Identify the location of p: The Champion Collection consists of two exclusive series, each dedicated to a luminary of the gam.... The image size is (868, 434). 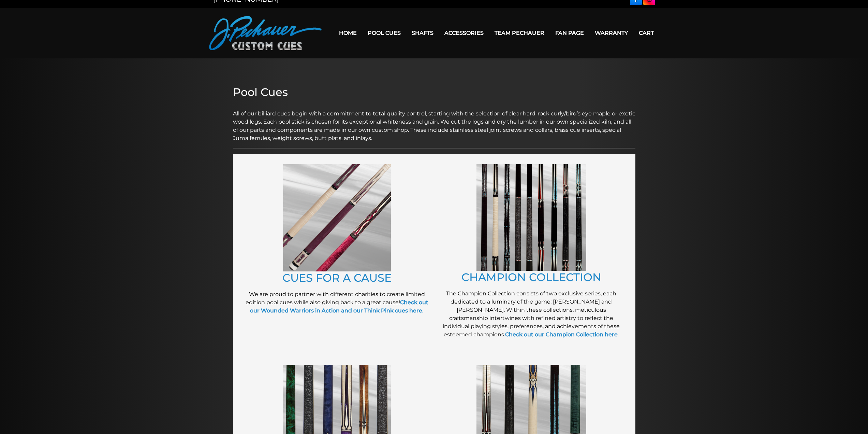
(532, 314).